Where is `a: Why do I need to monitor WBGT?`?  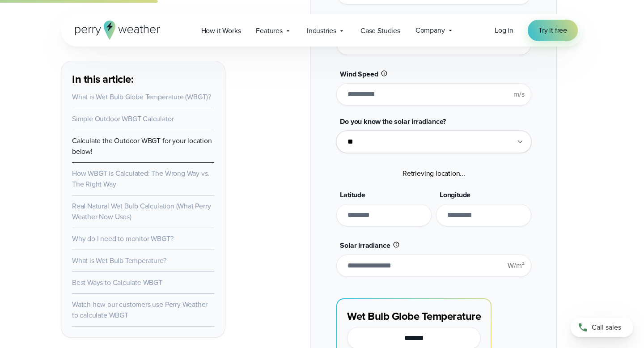 a: Why do I need to monitor WBGT? is located at coordinates (123, 239).